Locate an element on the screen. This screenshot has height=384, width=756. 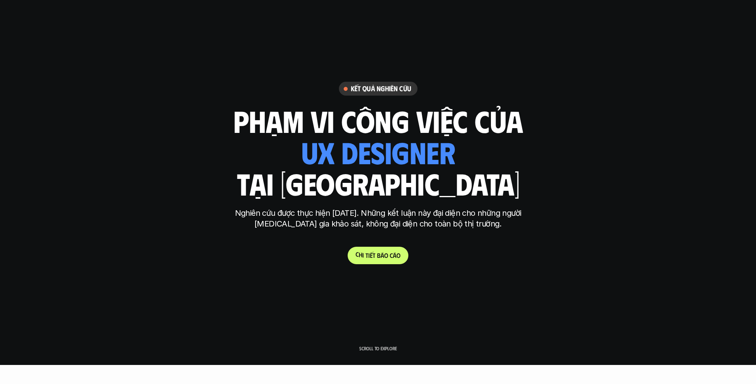
p: Scroll to explore is located at coordinates (378, 349).